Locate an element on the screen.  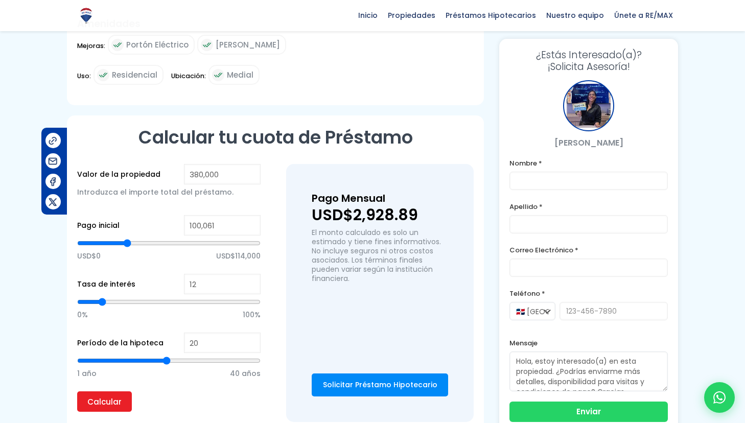
span: Residencial is located at coordinates (134, 75).